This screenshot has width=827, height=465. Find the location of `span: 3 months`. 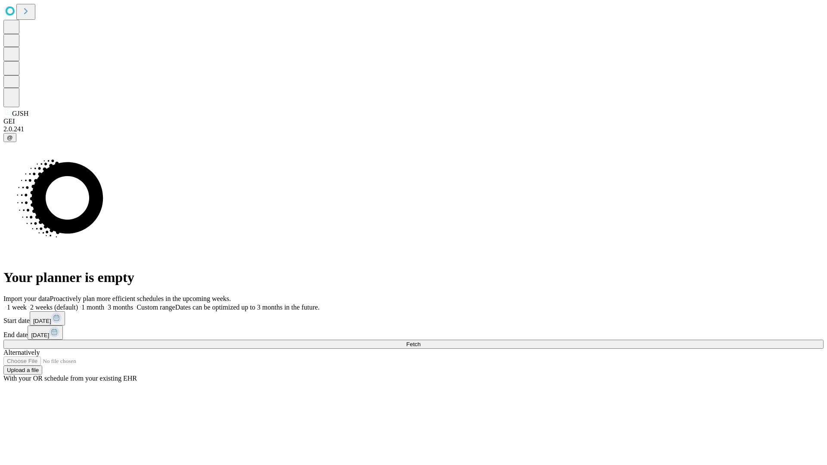

span: 3 months is located at coordinates (120, 307).